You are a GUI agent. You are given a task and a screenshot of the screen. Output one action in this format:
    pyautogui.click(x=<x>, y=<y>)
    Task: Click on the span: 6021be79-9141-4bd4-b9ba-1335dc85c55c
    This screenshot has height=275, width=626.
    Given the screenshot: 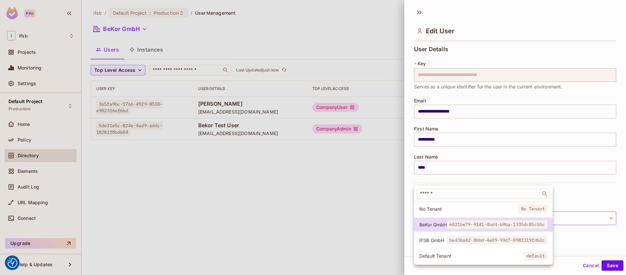 What is the action you would take?
    pyautogui.click(x=497, y=224)
    